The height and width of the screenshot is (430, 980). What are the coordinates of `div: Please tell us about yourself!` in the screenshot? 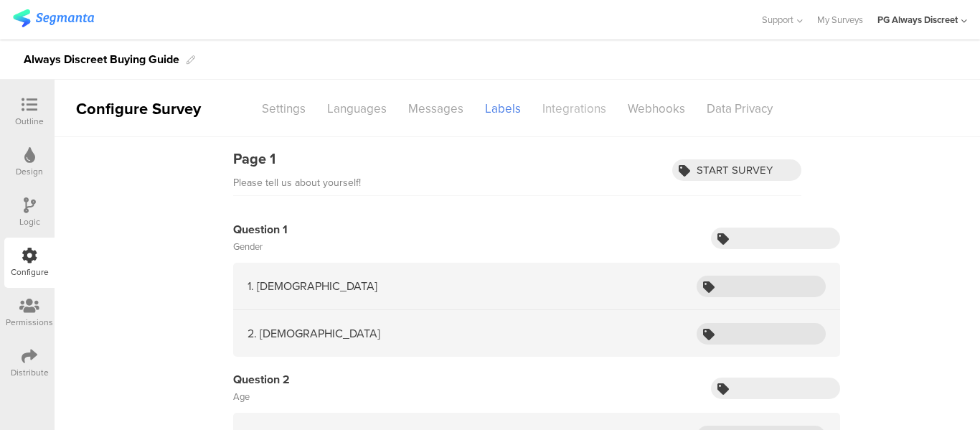 It's located at (297, 183).